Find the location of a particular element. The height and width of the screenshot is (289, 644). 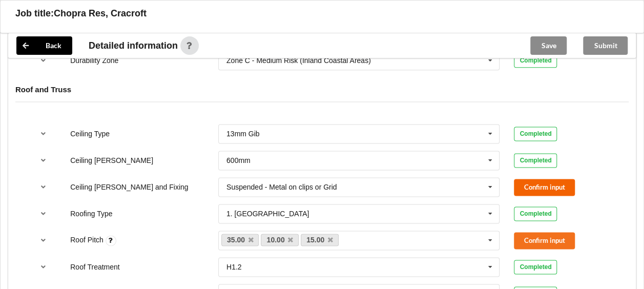

label: Durability Zone is located at coordinates (94, 60).